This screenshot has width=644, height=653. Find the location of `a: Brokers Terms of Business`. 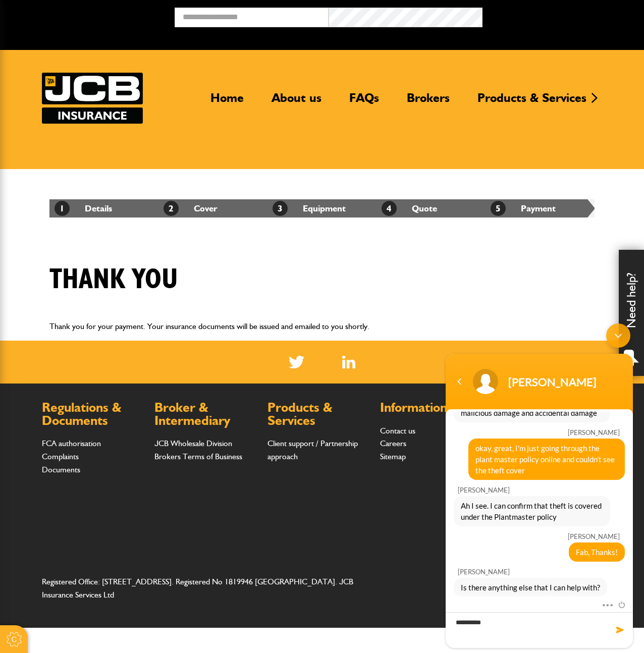

a: Brokers Terms of Business is located at coordinates (199, 456).